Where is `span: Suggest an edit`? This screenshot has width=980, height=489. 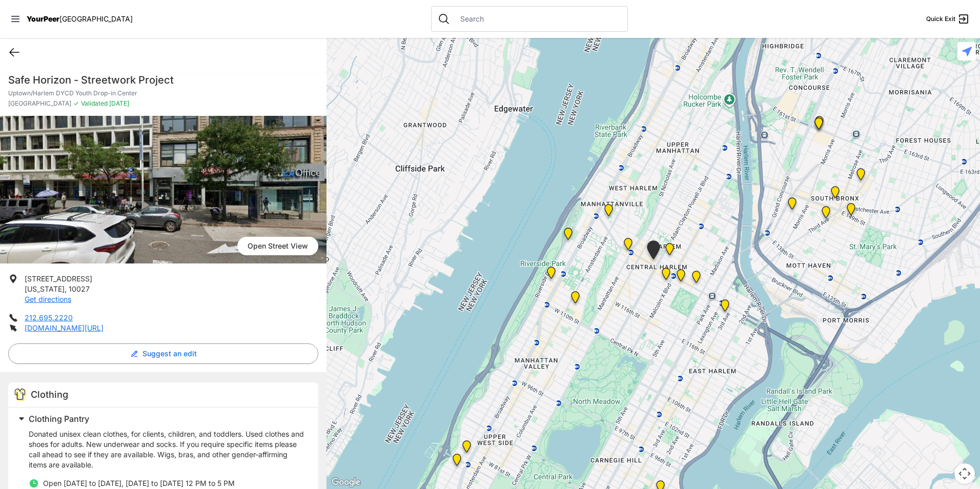 span: Suggest an edit is located at coordinates (170, 354).